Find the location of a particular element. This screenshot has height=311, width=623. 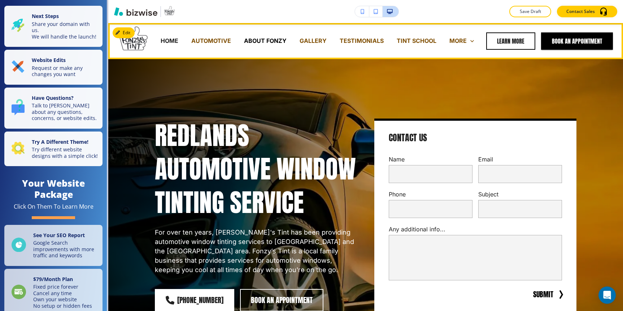

button: Save Draft is located at coordinates (530, 12).